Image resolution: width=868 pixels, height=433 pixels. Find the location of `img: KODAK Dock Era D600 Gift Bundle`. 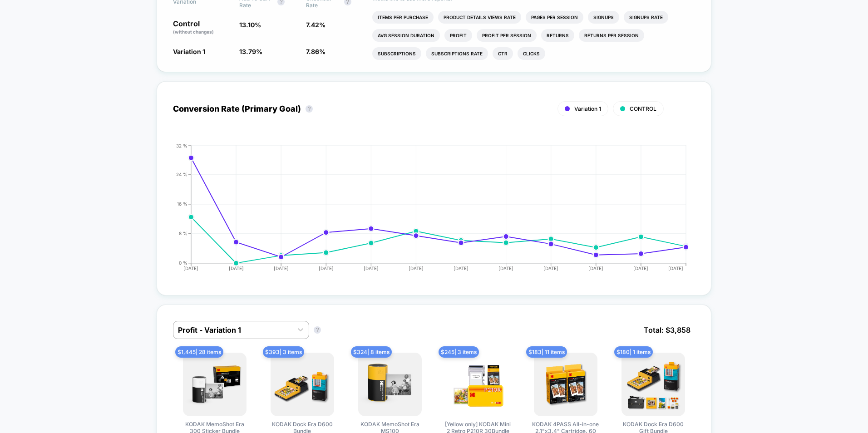

img: KODAK Dock Era D600 Gift Bundle is located at coordinates (653, 385).